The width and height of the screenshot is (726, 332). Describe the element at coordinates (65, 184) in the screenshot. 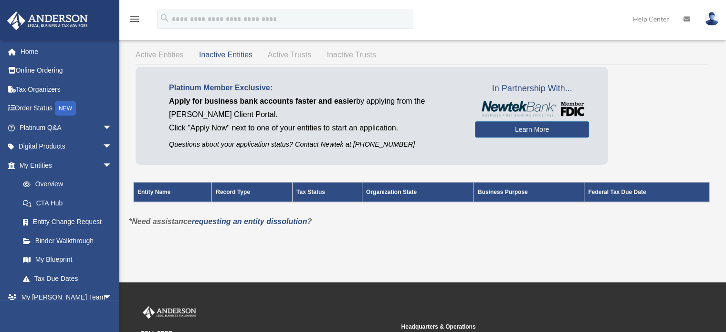

I see `a: Overview` at that location.